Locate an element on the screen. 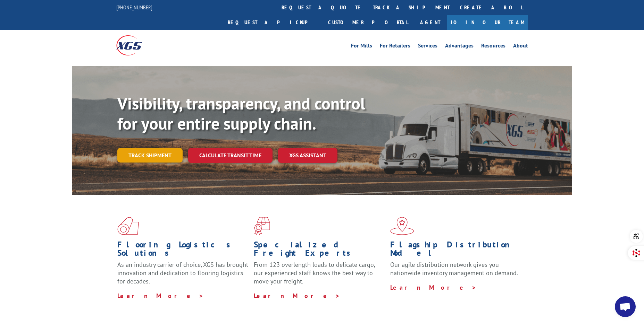 This screenshot has height=324, width=644. a: Customer Portal is located at coordinates (368, 22).